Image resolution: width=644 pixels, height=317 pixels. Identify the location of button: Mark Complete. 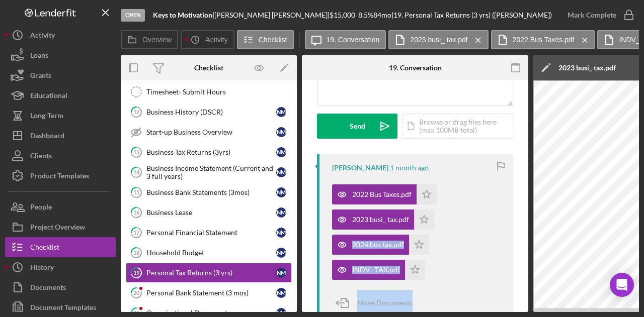
(598, 15).